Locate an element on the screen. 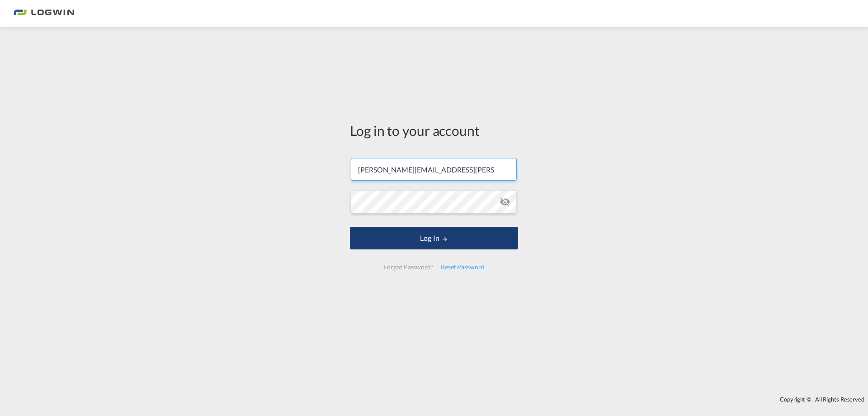 This screenshot has height=416, width=868. div: Log in to your account is located at coordinates (434, 130).